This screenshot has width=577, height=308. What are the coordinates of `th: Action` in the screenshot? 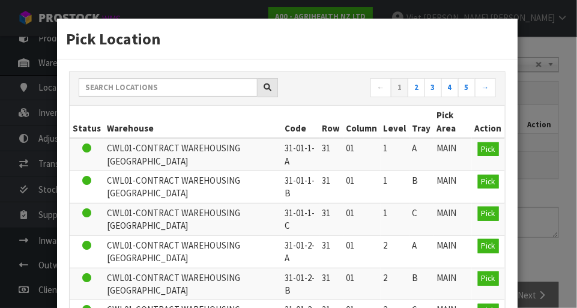 It's located at (489, 122).